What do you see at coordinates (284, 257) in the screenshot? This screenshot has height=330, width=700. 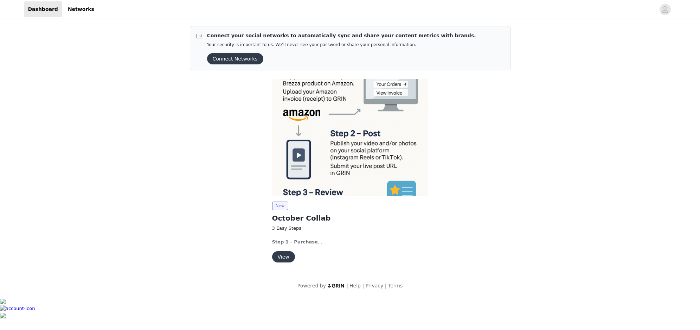 I see `button: View` at bounding box center [284, 257].